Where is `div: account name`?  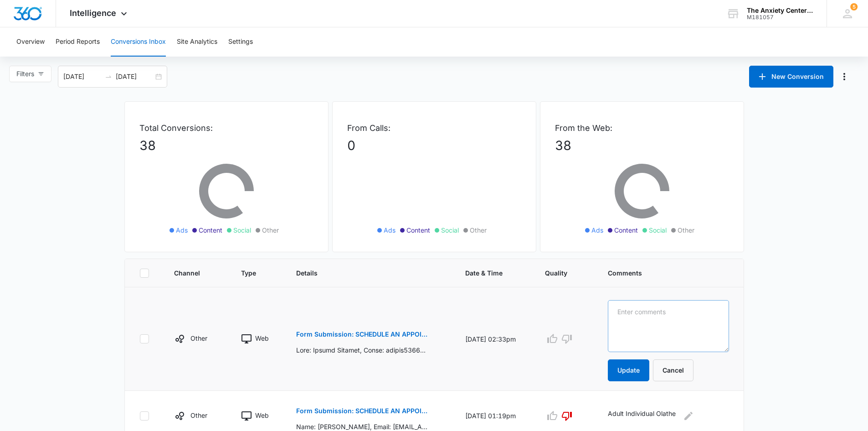
div: account name is located at coordinates (780, 10).